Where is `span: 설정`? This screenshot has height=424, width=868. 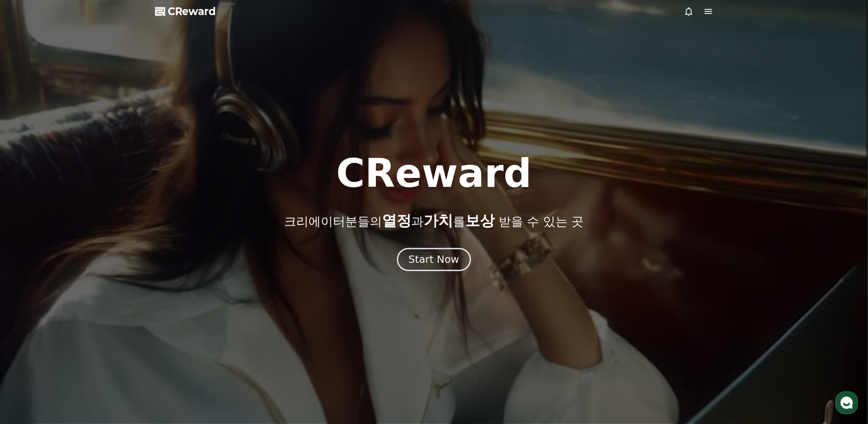 span: 설정 is located at coordinates (131, 274).